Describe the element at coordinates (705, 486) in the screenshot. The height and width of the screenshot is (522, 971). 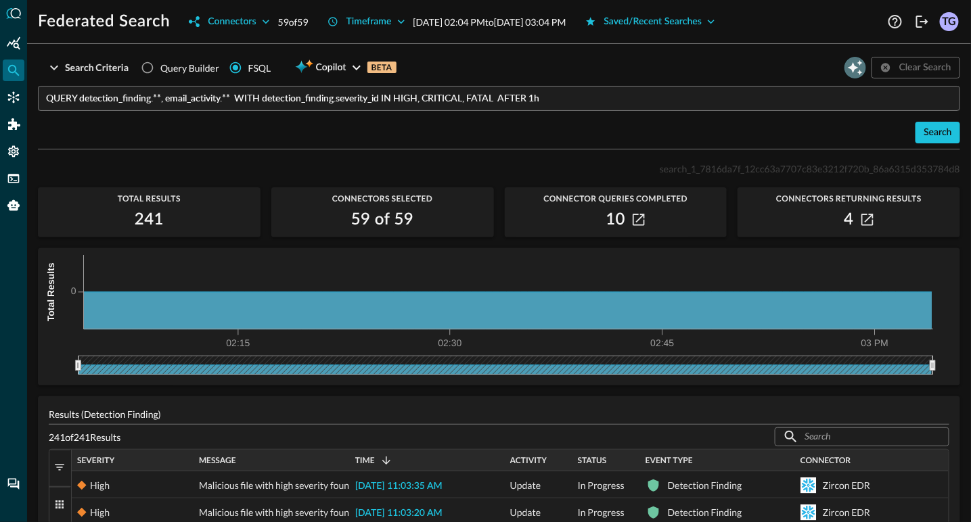
I see `div: Detection Finding` at that location.